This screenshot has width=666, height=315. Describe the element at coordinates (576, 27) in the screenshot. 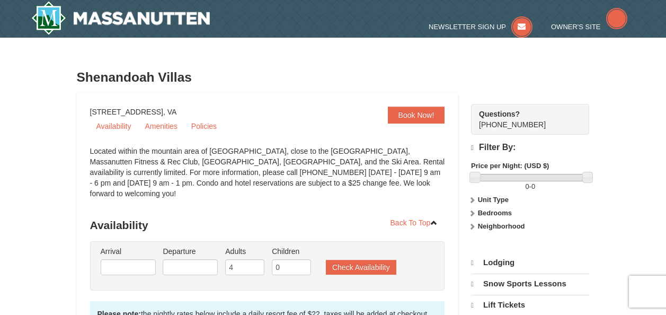

I see `span: Owner's Site` at that location.